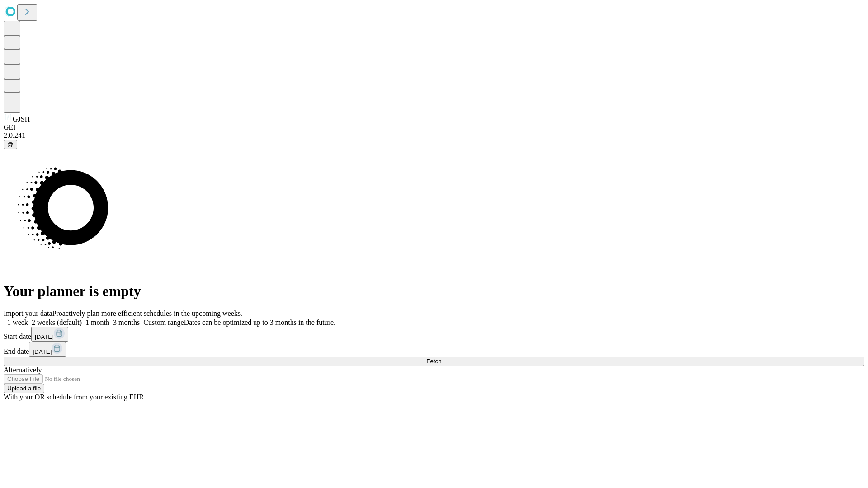  I want to click on span: Proactively plan more efficient schedules in the upcoming weeks., so click(147, 313).